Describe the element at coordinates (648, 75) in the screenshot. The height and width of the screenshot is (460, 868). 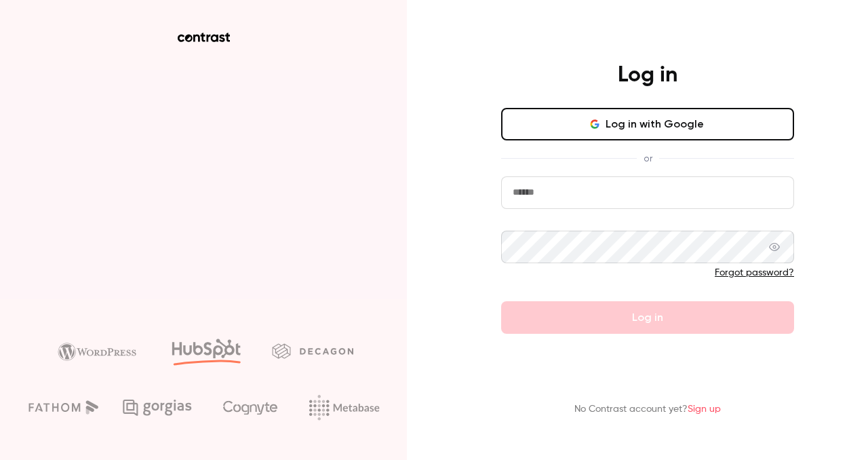
I see `h4: Log in` at that location.